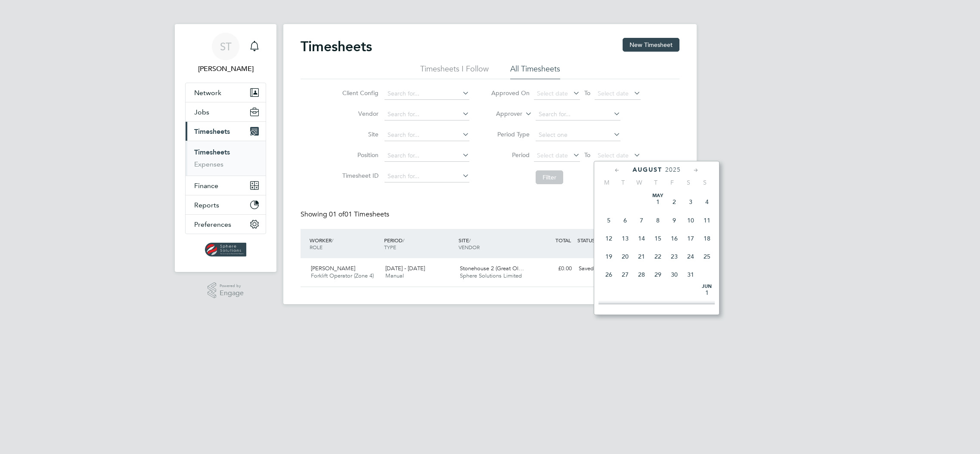 The height and width of the screenshot is (454, 980). I want to click on span: 22, so click(657, 257).